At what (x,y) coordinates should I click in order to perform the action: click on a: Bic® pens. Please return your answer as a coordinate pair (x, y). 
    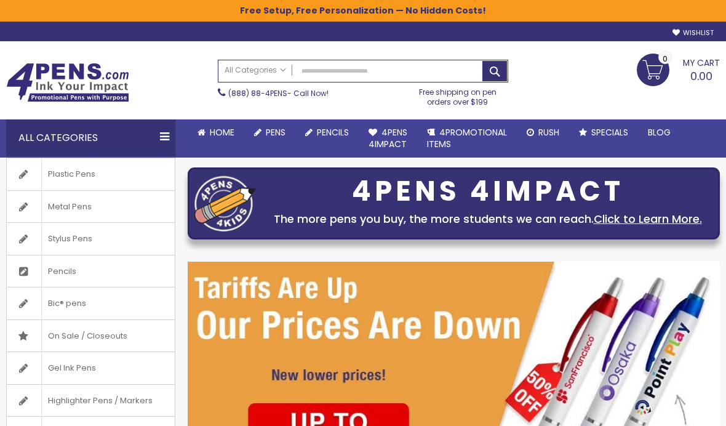
    Looking at the image, I should click on (90, 303).